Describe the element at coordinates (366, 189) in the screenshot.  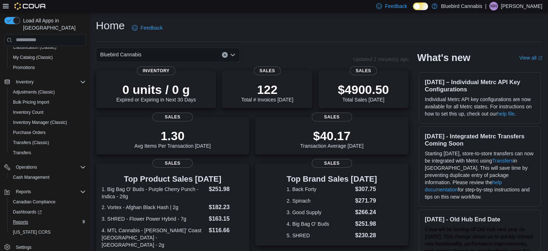
I see `dd: $307.75` at that location.